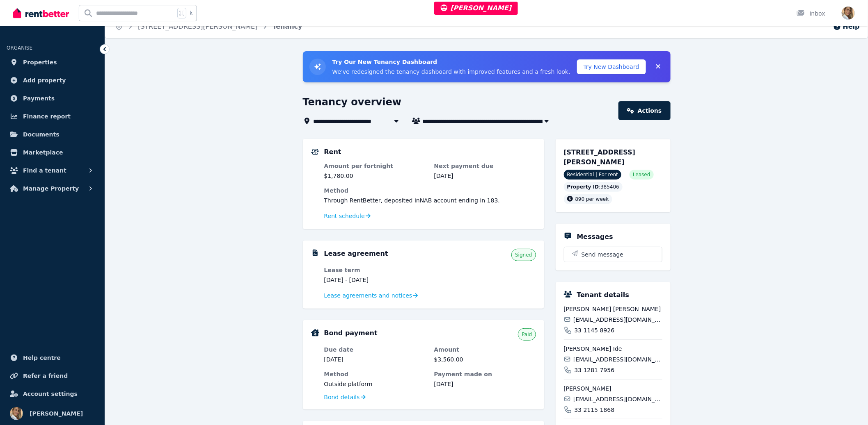 This screenshot has height=425, width=868. I want to click on a: Refer a friend, so click(52, 376).